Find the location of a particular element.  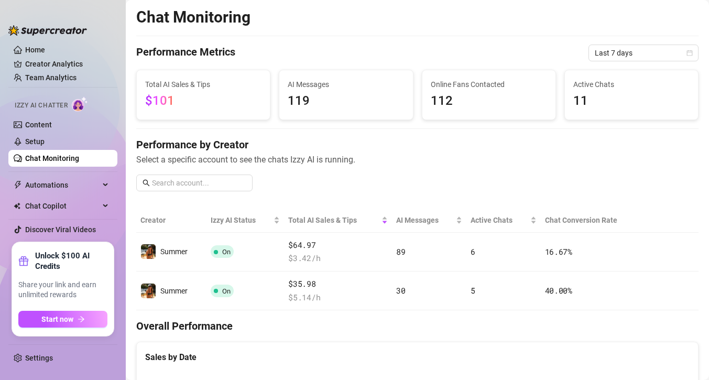

span: Share your link and earn unlimited rewards is located at coordinates (63, 290).